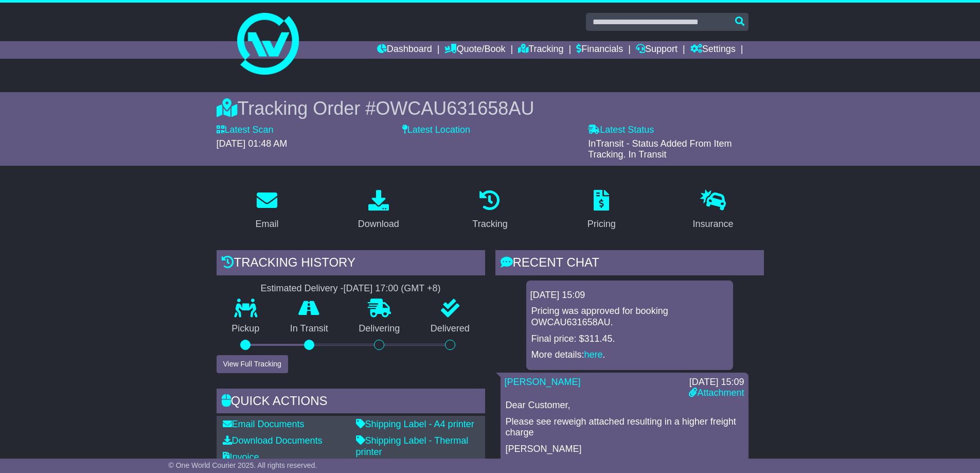 The height and width of the screenshot is (473, 980). What do you see at coordinates (266, 224) in the screenshot?
I see `div: Email` at bounding box center [266, 224].